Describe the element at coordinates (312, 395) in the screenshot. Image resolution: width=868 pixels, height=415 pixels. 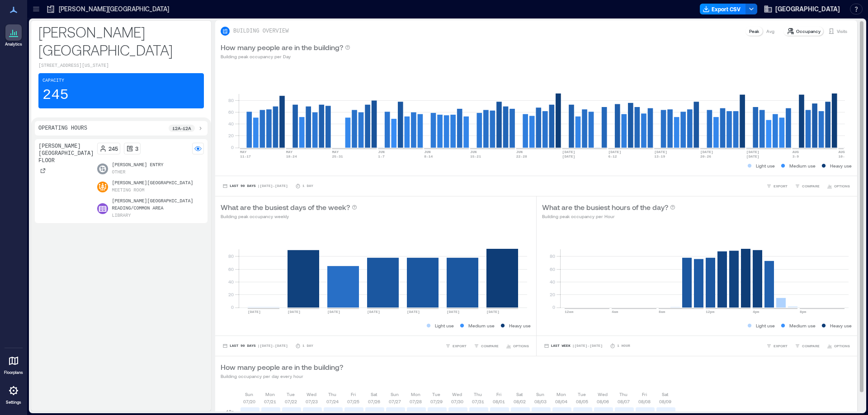
I see `p: Wed` at that location.